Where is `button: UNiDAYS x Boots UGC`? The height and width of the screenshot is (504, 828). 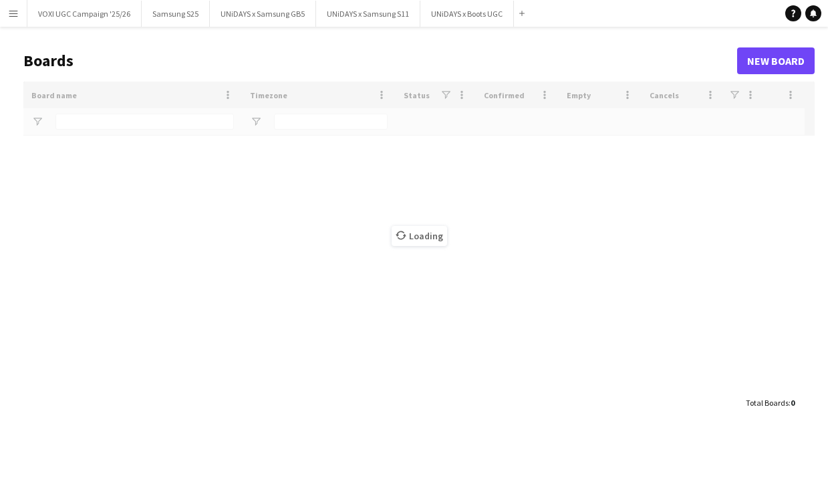
button: UNiDAYS x Boots UGC is located at coordinates (467, 13).